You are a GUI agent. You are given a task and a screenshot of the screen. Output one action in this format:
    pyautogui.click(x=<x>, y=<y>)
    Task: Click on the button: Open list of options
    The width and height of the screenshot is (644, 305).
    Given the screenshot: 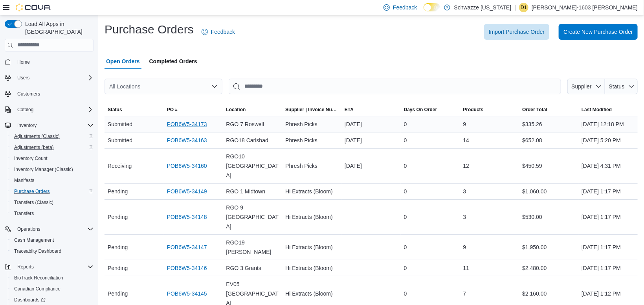 What is the action you would take?
    pyautogui.click(x=214, y=86)
    